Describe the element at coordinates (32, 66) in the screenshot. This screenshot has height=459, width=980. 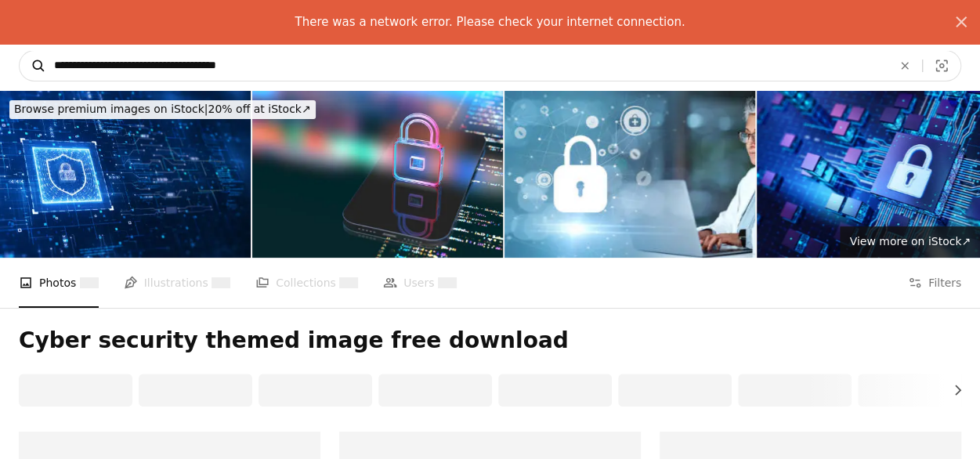
I see `button: Search Unsplash` at that location.